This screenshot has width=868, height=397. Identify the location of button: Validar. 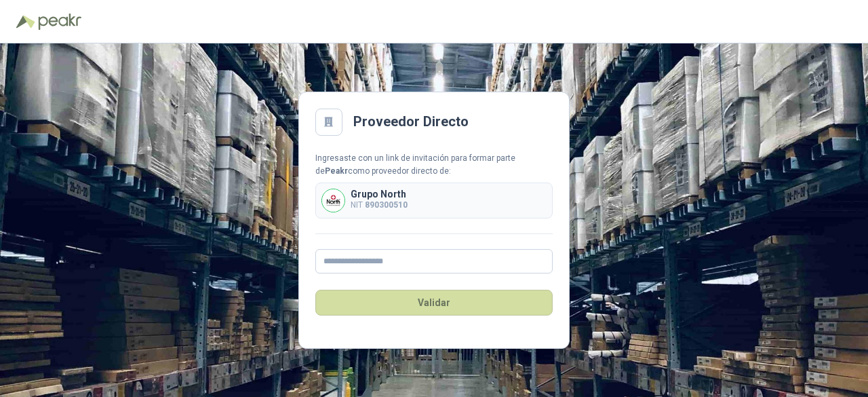
(434, 302).